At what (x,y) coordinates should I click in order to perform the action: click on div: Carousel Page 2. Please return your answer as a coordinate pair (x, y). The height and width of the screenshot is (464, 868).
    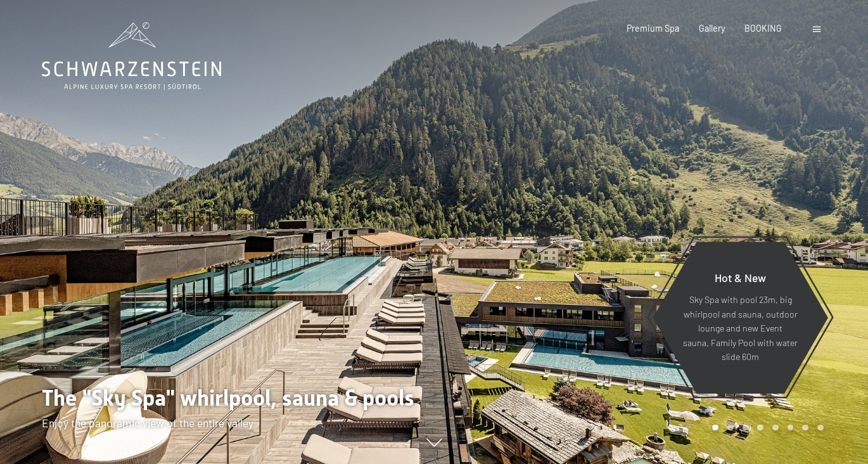
    Looking at the image, I should click on (731, 428).